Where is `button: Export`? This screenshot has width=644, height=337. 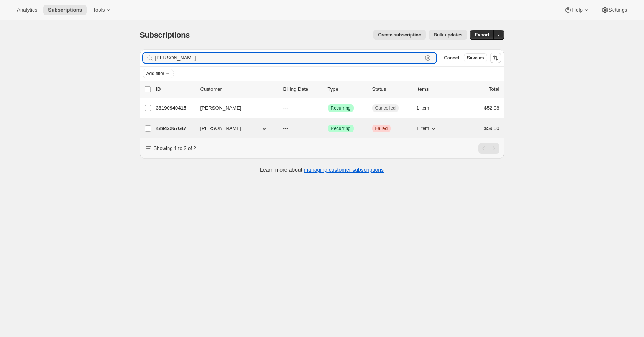 button: Export is located at coordinates (482, 35).